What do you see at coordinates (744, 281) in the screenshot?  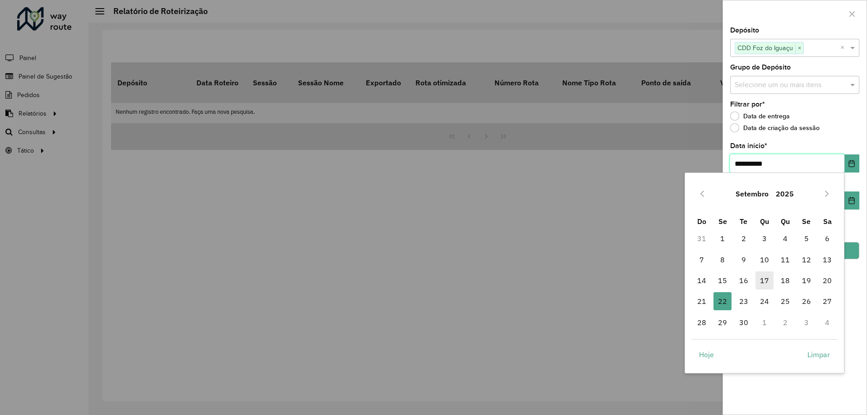 I see `td: 16` at bounding box center [744, 281].